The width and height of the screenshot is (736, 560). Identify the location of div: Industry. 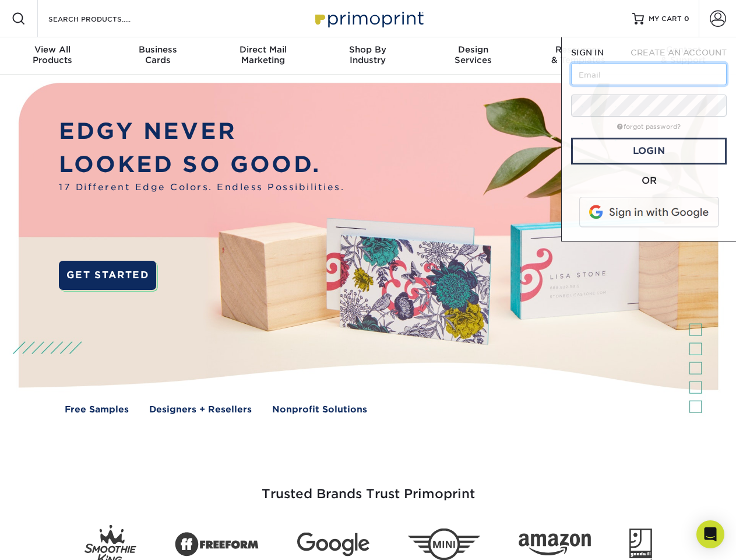
(368, 55).